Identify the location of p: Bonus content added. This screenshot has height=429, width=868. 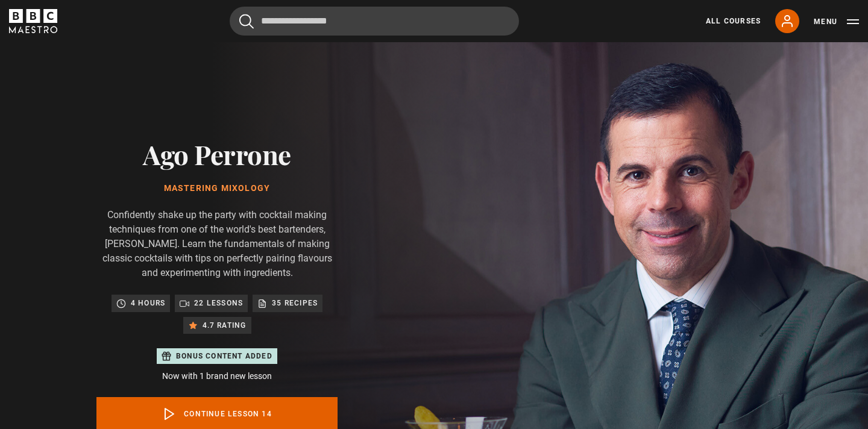
(224, 356).